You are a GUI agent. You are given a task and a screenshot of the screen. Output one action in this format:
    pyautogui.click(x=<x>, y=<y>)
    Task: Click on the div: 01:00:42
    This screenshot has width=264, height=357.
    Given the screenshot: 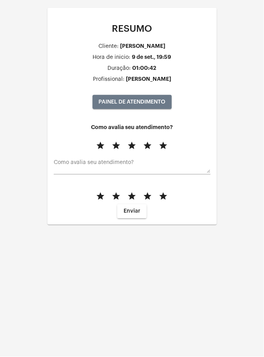 What is the action you would take?
    pyautogui.click(x=144, y=68)
    